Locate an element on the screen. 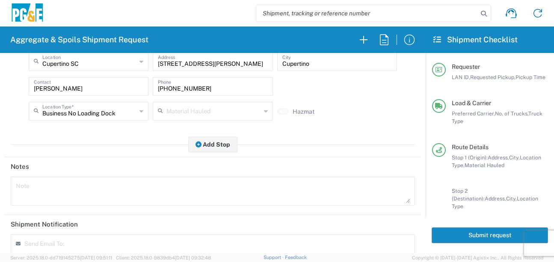 This screenshot has height=262, width=554. h2: Notes is located at coordinates (20, 167).